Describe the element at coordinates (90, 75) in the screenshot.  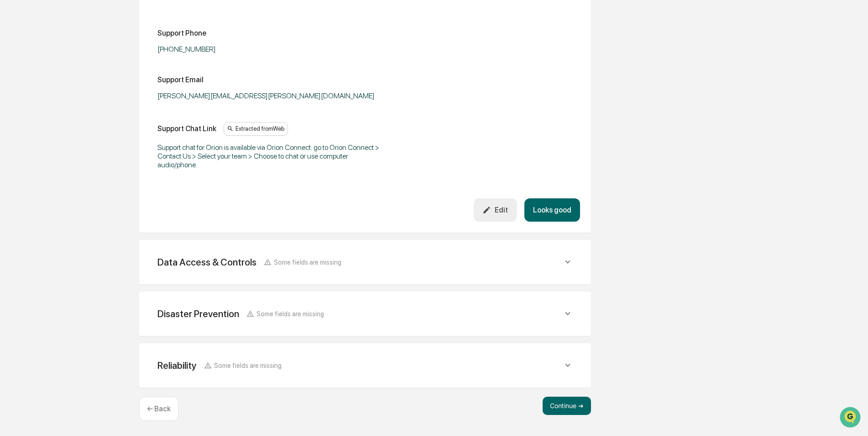
I see `div: Start new chat` at that location.